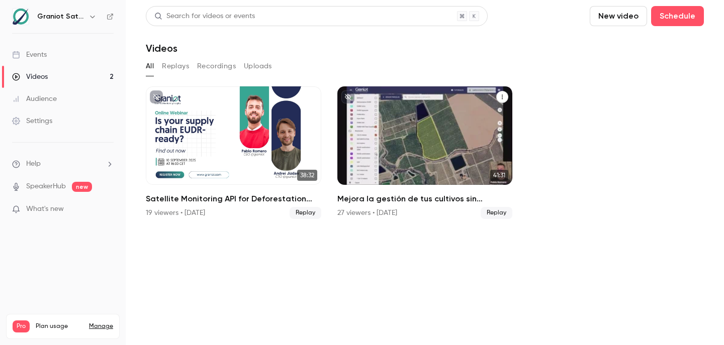  Describe the element at coordinates (425, 199) in the screenshot. I see `h2: Mejora la gestión de tus cultivos sin complicarte | Webinar Graniot` at that location.